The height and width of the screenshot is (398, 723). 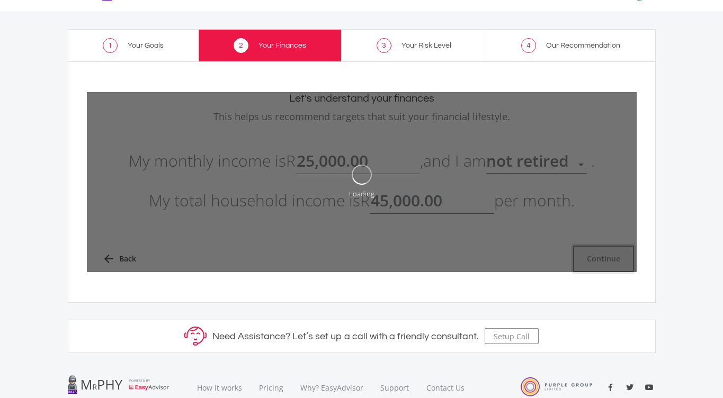 What do you see at coordinates (241, 46) in the screenshot?
I see `span: 2` at bounding box center [241, 46].